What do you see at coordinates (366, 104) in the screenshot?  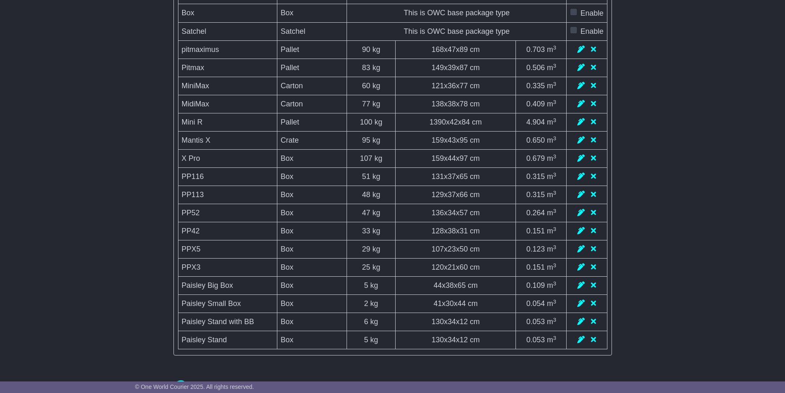 I see `span: 77` at bounding box center [366, 104].